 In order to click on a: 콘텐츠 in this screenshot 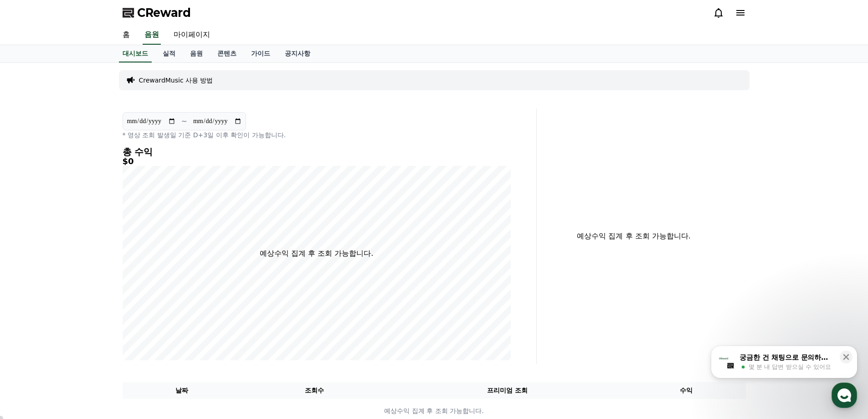, I will do `click(227, 54)`.